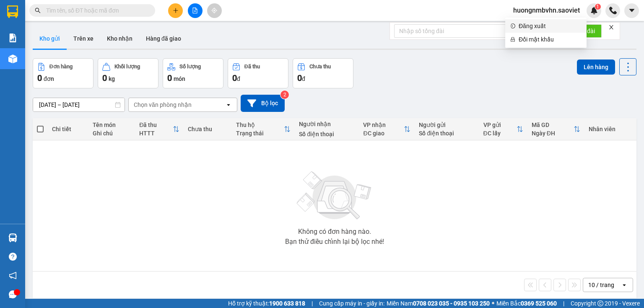  Describe the element at coordinates (156, 133) in the screenshot. I see `div: HTTT` at that location.